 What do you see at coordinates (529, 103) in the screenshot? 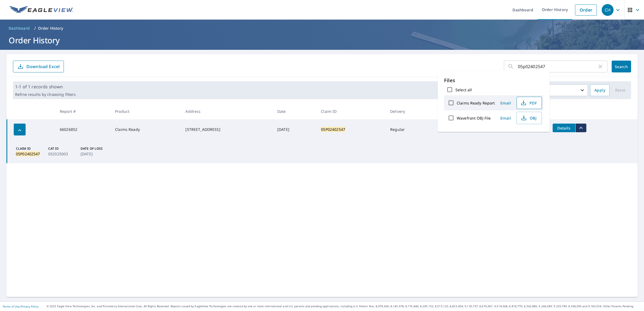
I see `span: PDF` at bounding box center [529, 103].